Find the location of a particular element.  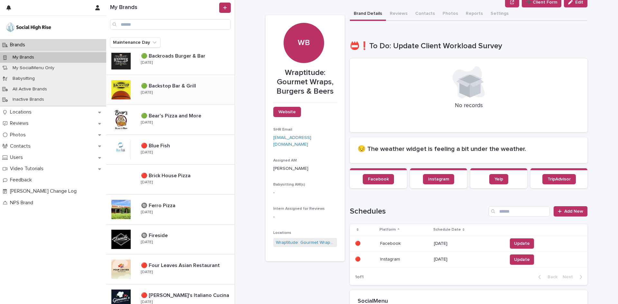

p: 🔘 Ferro Pizza is located at coordinates (159, 205).